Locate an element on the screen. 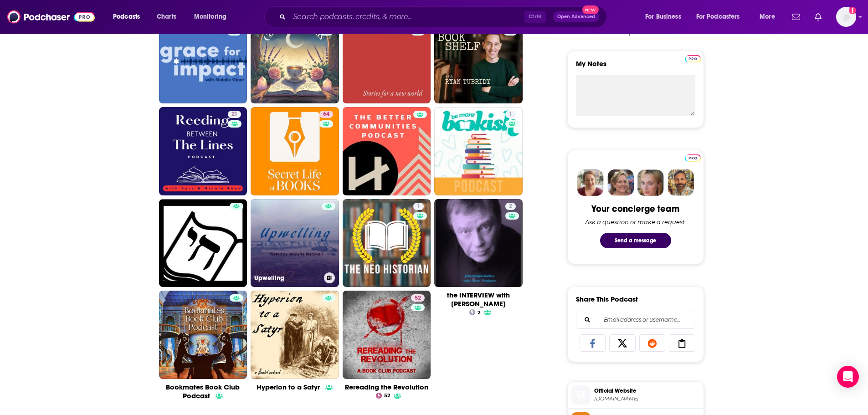  span: Official Website is located at coordinates (647, 390).